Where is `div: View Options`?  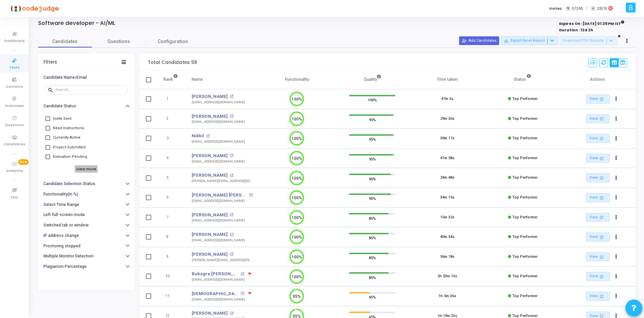
div: View Options is located at coordinates (618, 62).